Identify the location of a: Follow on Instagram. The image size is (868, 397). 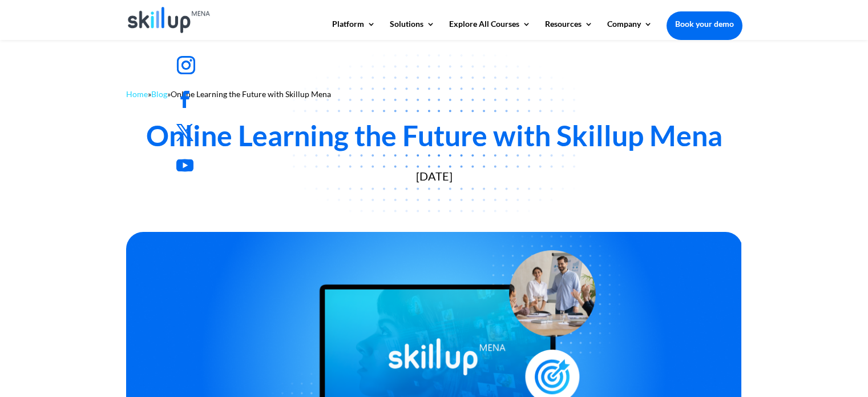
(186, 65).